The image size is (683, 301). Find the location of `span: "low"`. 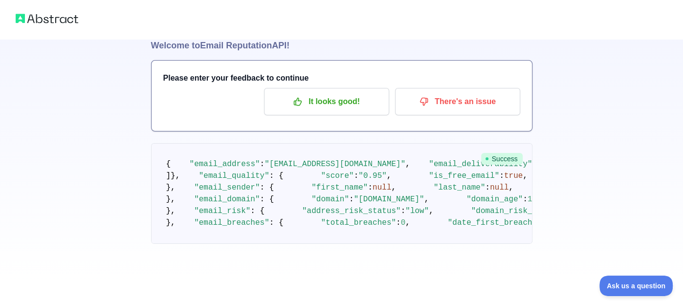

span: "low" is located at coordinates (417, 211).